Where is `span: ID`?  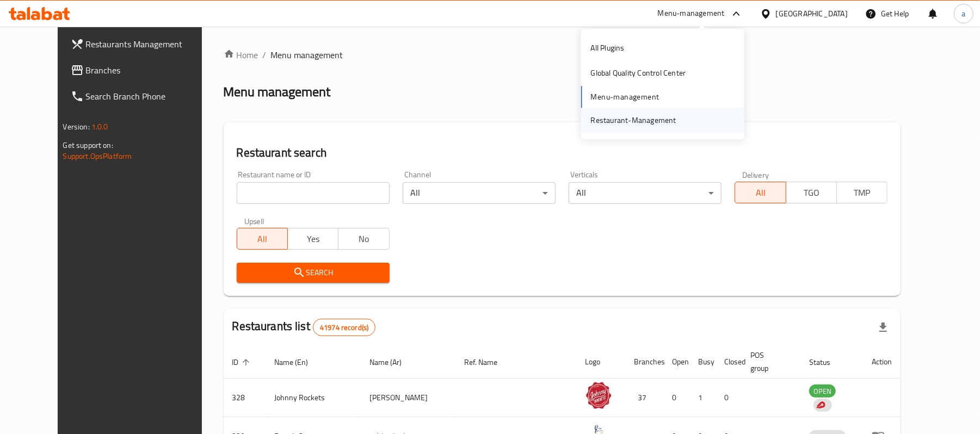
span: ID is located at coordinates (243, 363).